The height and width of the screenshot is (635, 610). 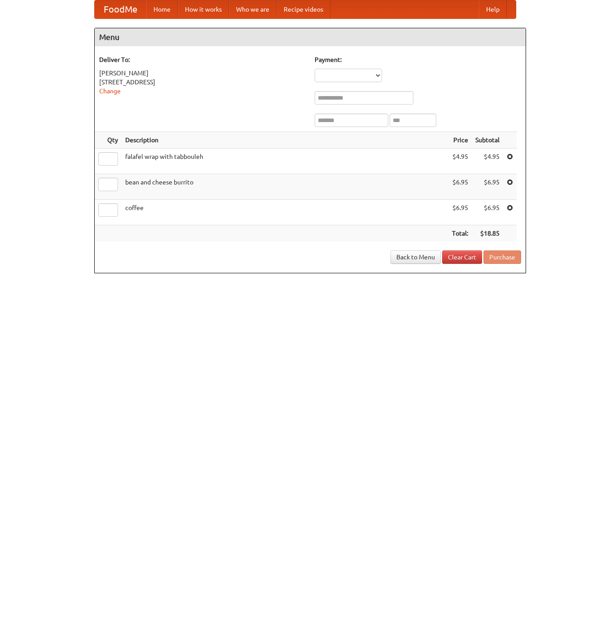 What do you see at coordinates (285, 140) in the screenshot?
I see `th: Description` at bounding box center [285, 140].